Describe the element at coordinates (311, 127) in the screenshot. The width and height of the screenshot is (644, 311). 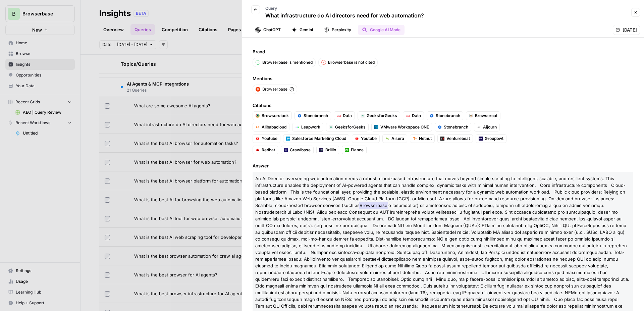
I see `span: Leapwork` at that location.